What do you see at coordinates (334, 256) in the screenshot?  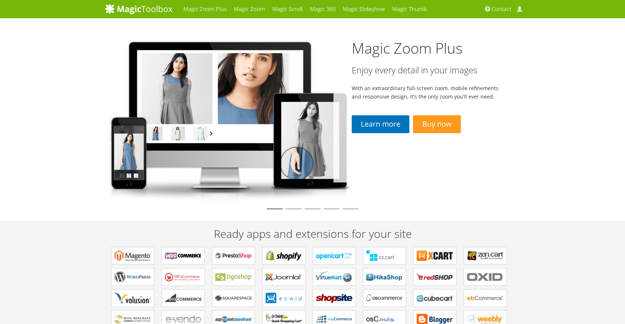 I see `a: Modules for OpenCart` at bounding box center [334, 256].